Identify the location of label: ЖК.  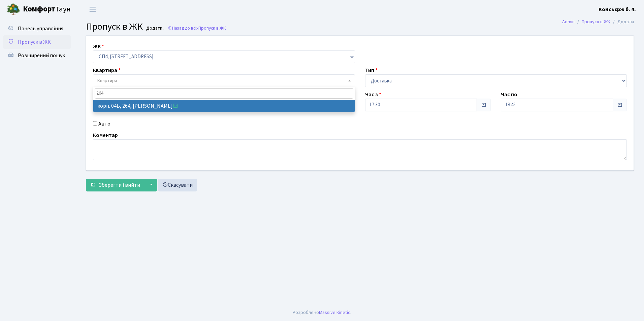
(99, 47).